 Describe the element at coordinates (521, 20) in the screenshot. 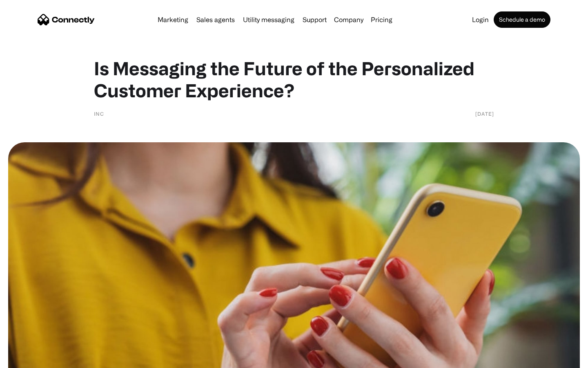

I see `a: Schedule a demo` at that location.